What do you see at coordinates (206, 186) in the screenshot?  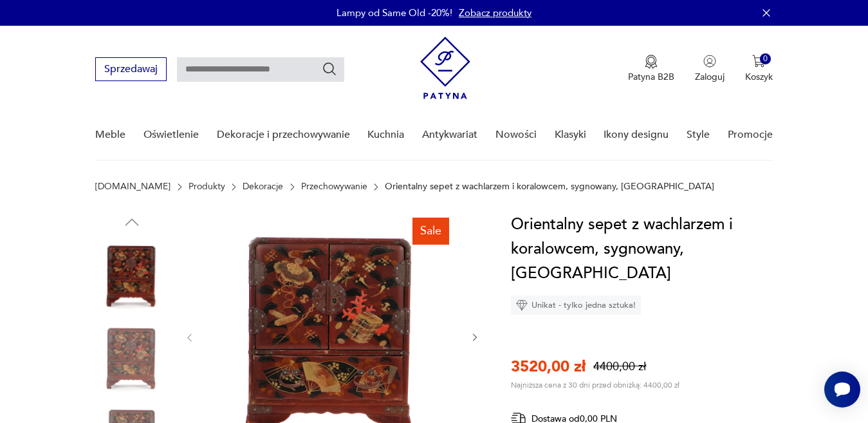 I see `a: Produkty` at bounding box center [206, 186].